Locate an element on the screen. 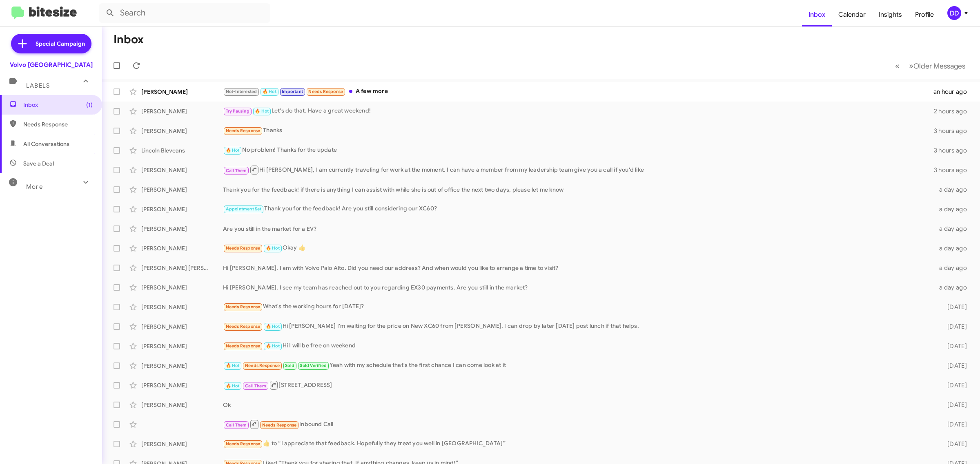 The width and height of the screenshot is (980, 464). a: Calendar is located at coordinates (852, 15).